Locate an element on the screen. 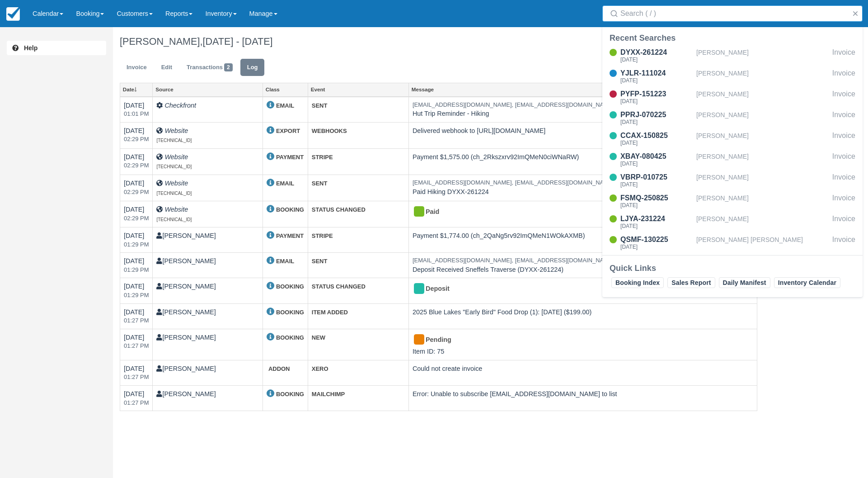 This screenshot has width=868, height=478. em: 2024-12-26 13:29:07-0700 is located at coordinates (136, 270).